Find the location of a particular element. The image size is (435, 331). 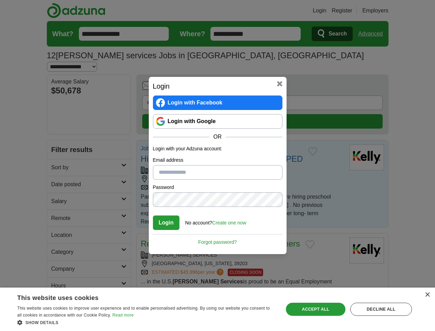

div: Show details is located at coordinates (146, 322).